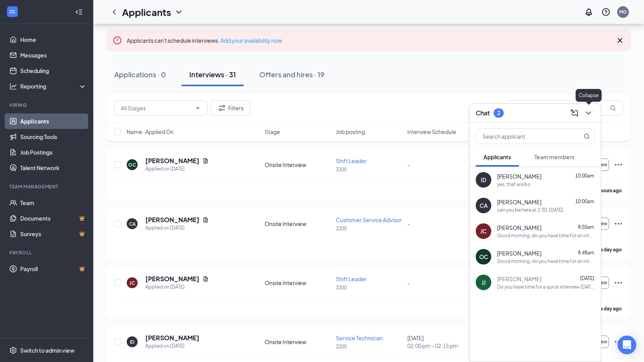 This screenshot has width=644, height=362. I want to click on svg: WorkstreamLogo, so click(12, 11).